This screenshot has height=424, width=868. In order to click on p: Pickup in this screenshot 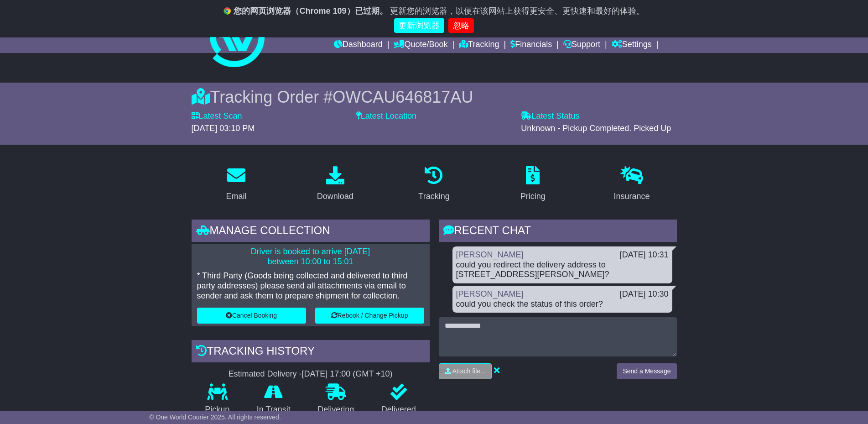, I will do `click(218, 410)`.